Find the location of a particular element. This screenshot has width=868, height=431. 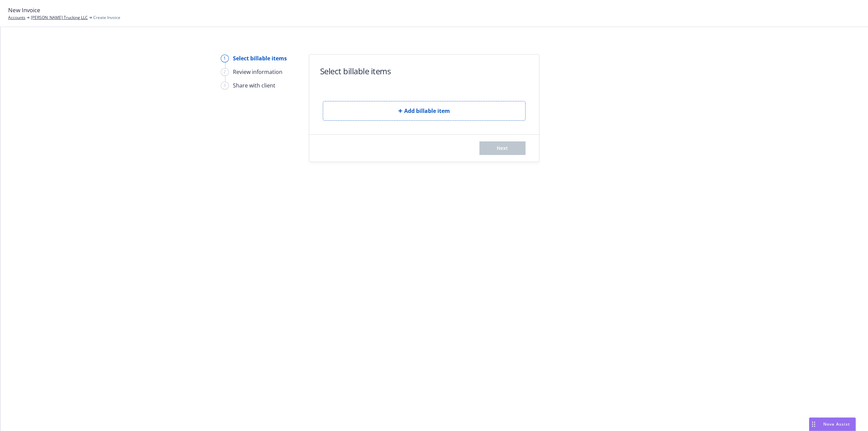

div: Select billable items is located at coordinates (260, 58).